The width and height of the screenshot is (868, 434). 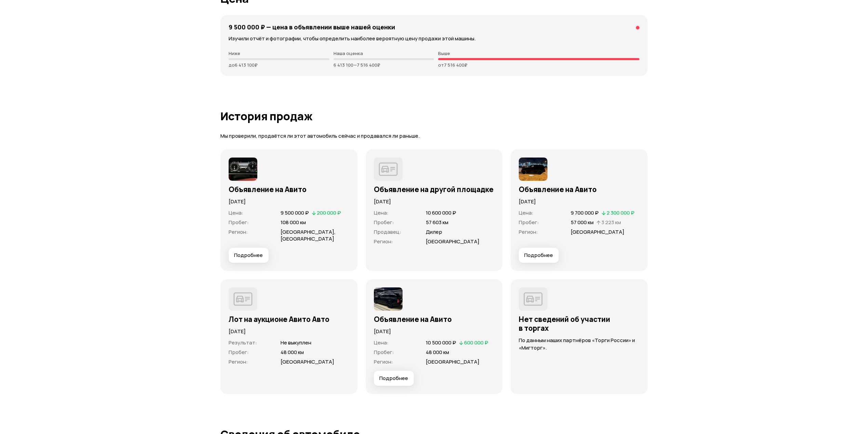 What do you see at coordinates (293, 222) in the screenshot?
I see `span: 108 000 км` at bounding box center [293, 222].